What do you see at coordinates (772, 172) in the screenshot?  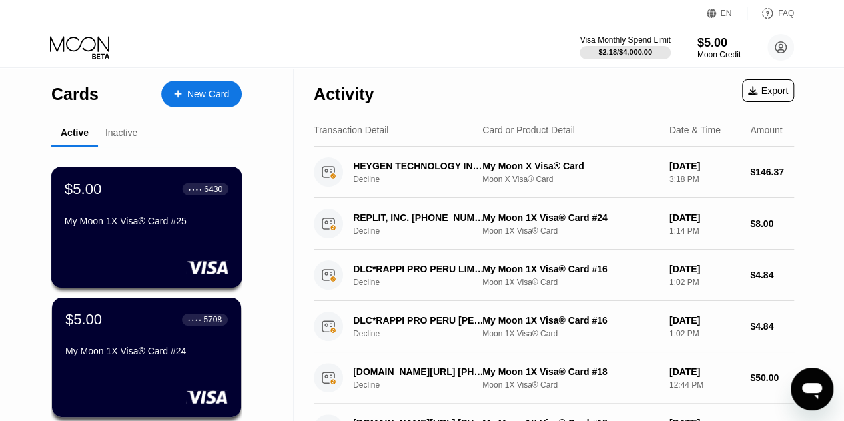 I see `div: $146.37` at bounding box center [772, 172].